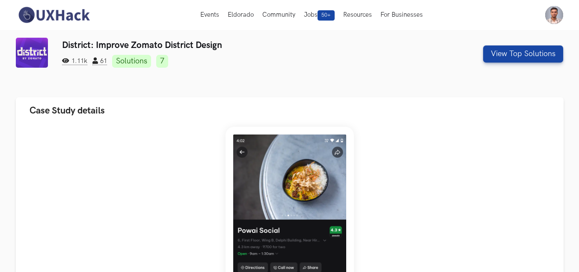  I want to click on button: Case Study details, so click(290, 110).